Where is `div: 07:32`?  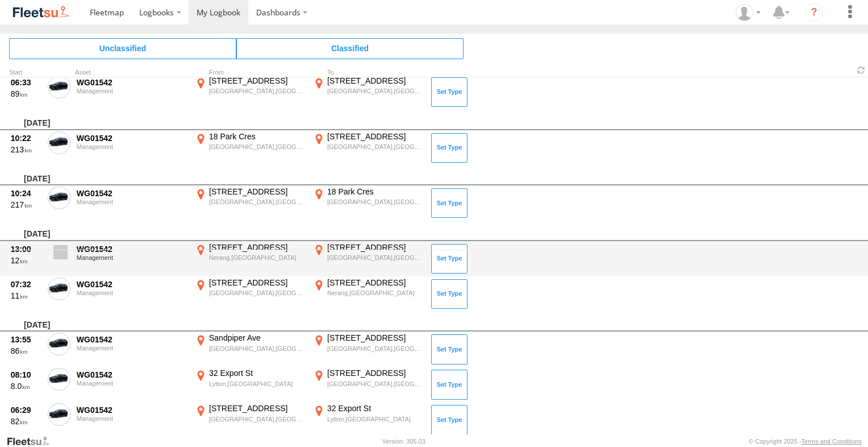
div: 07:32 is located at coordinates (26, 284).